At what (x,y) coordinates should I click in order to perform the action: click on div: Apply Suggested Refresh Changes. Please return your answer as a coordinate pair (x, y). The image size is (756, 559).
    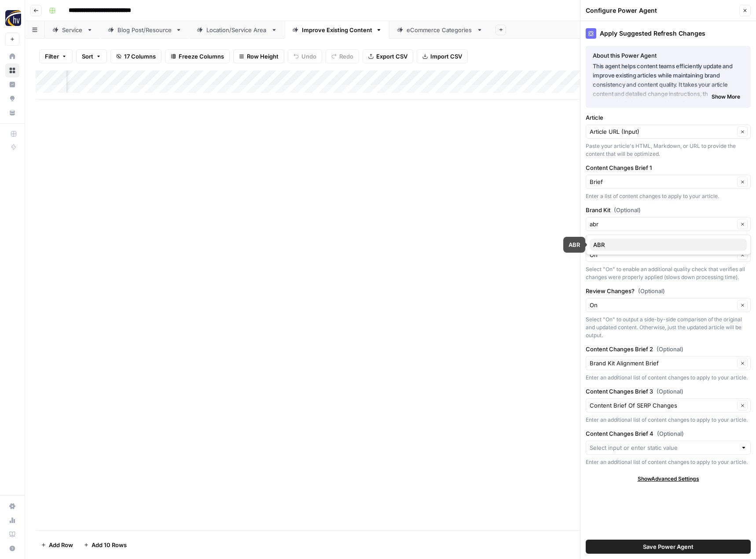
    Looking at the image, I should click on (667, 33).